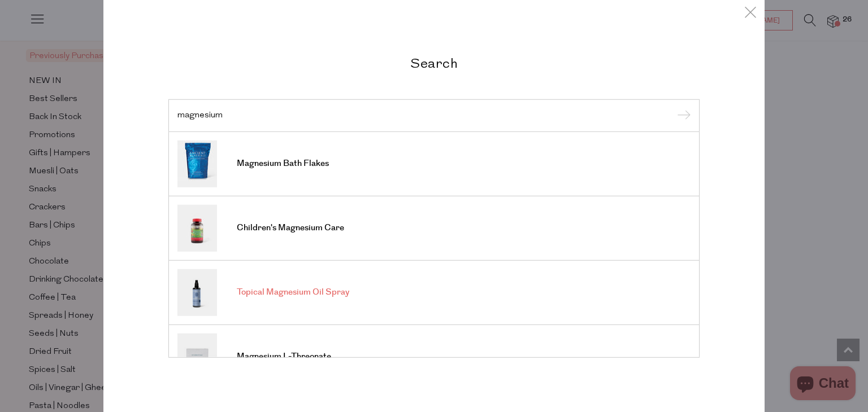 The image size is (868, 412). I want to click on img: Children's Magnesium Care, so click(197, 228).